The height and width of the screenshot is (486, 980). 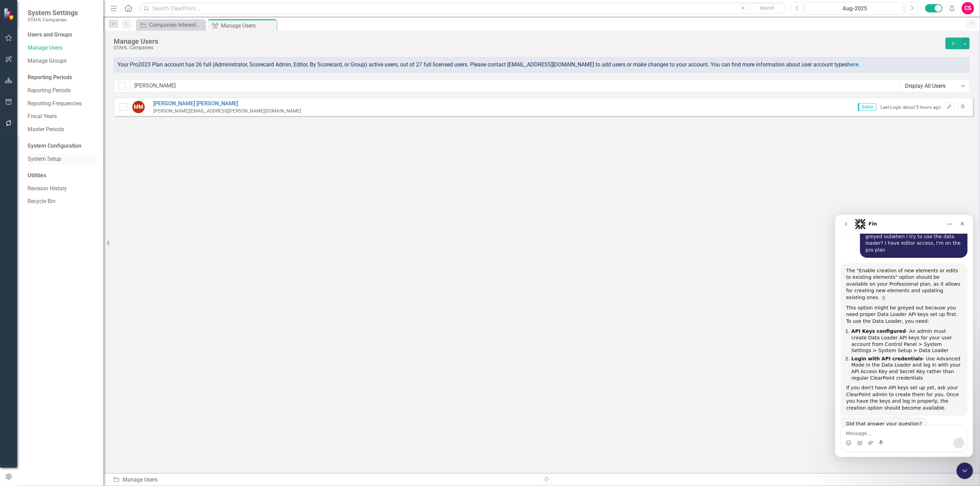 What do you see at coordinates (931, 86) in the screenshot?
I see `div: Display All Users` at bounding box center [931, 86].